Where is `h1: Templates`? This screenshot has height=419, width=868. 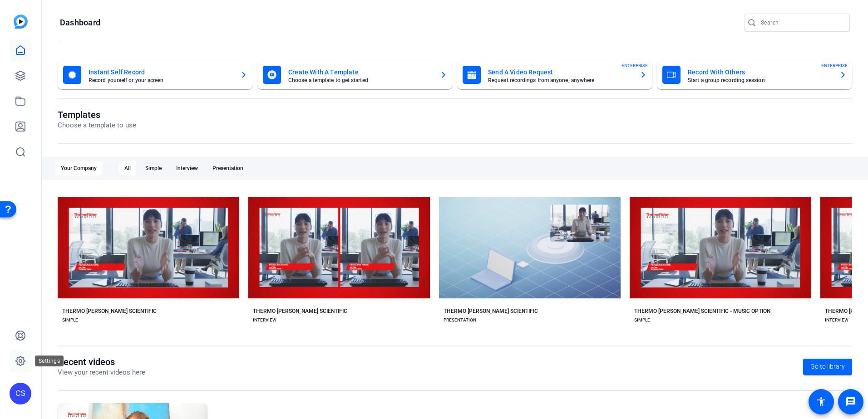 h1: Templates is located at coordinates (97, 114).